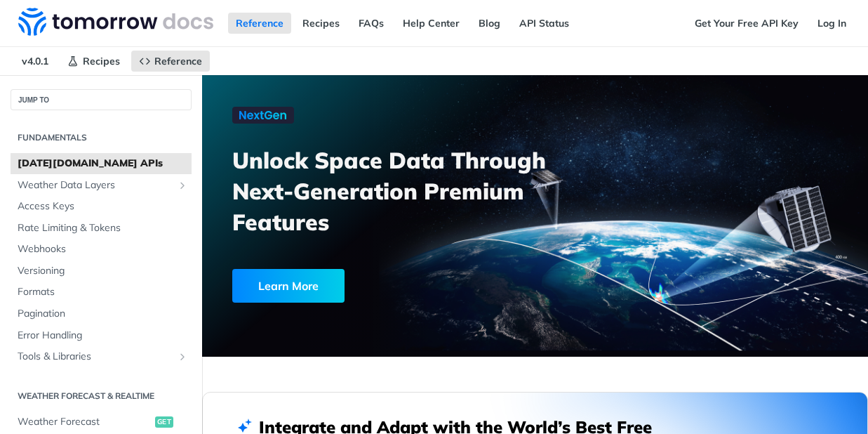  What do you see at coordinates (101, 396) in the screenshot?
I see `h2: Weather Forecast & realtime` at bounding box center [101, 396].